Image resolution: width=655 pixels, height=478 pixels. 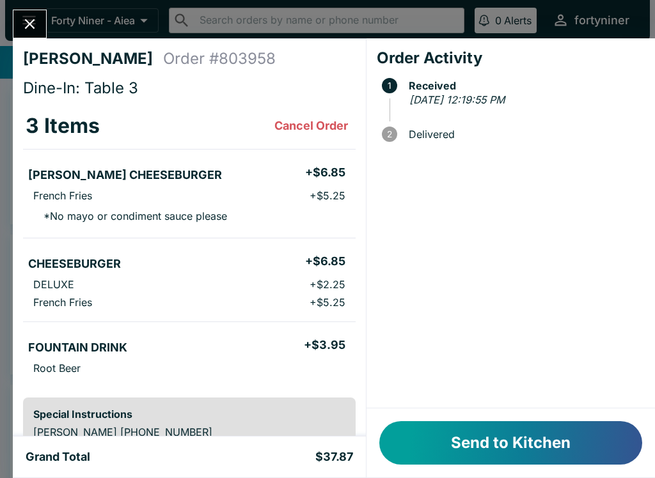 I want to click on p: DELUXE, so click(x=54, y=285).